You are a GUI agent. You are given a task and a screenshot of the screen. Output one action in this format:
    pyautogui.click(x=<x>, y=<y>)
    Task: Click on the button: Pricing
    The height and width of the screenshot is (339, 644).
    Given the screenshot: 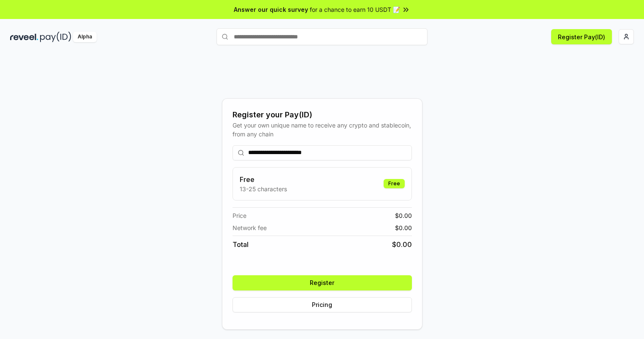 What is the action you would take?
    pyautogui.click(x=322, y=304)
    